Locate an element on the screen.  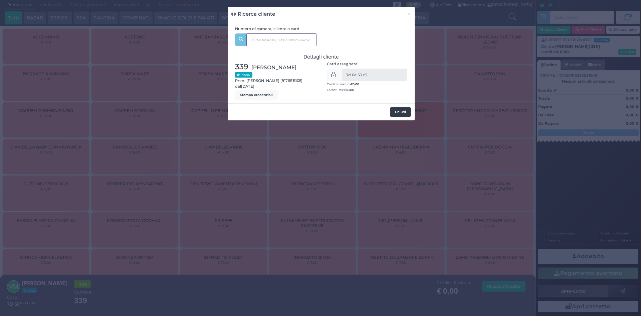
small: Carnet Pasti: is located at coordinates (341, 89).